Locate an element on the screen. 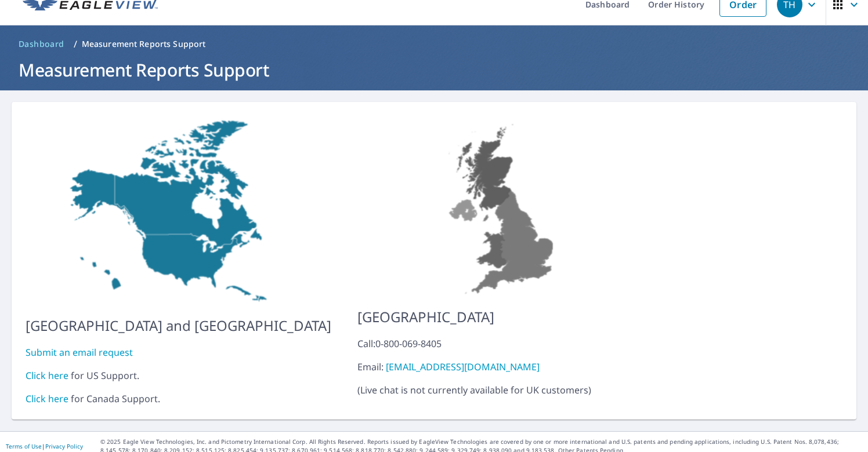 This screenshot has height=452, width=868. h1: Measurement Reports Support is located at coordinates (434, 70).